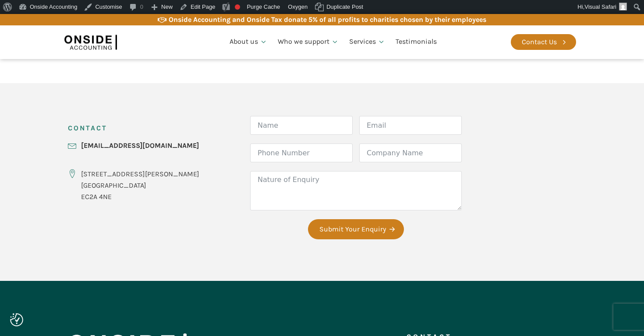 The width and height of the screenshot is (644, 336). Describe the element at coordinates (416, 42) in the screenshot. I see `a: Testimonials` at that location.